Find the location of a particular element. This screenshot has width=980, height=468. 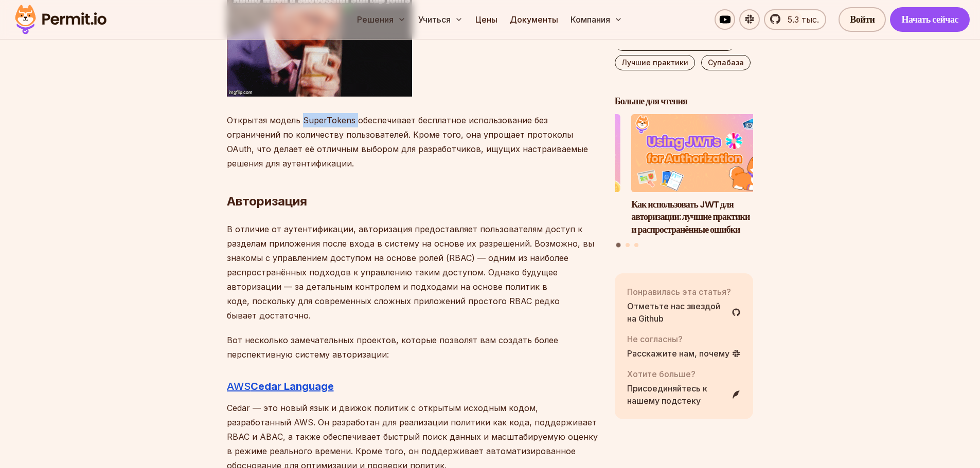

font: Cedar Language is located at coordinates (292, 386).